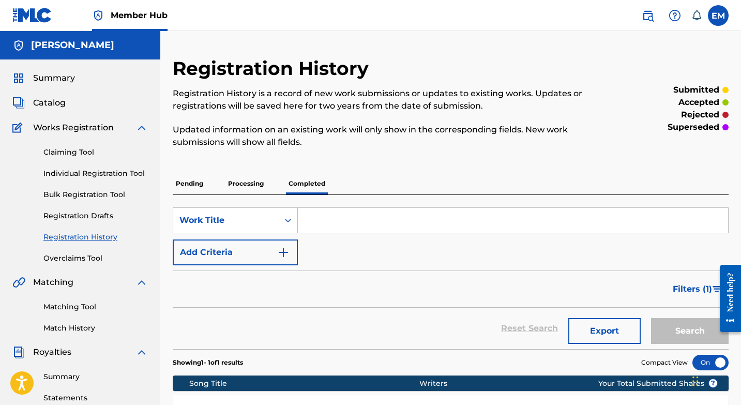  What do you see at coordinates (96, 258) in the screenshot?
I see `a: Overclaims Tool` at bounding box center [96, 258].